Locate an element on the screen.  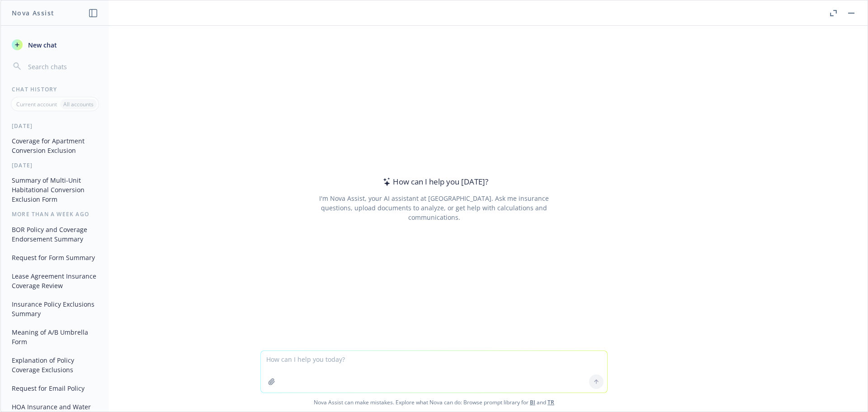
button: BOR Policy and Coverage Endorsement Summary is located at coordinates (54, 234).